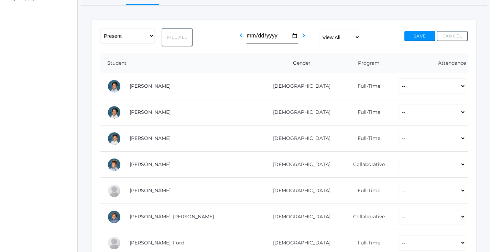 This screenshot has width=490, height=252. Describe the element at coordinates (114, 112) in the screenshot. I see `div: Grayson Abrea` at that location.